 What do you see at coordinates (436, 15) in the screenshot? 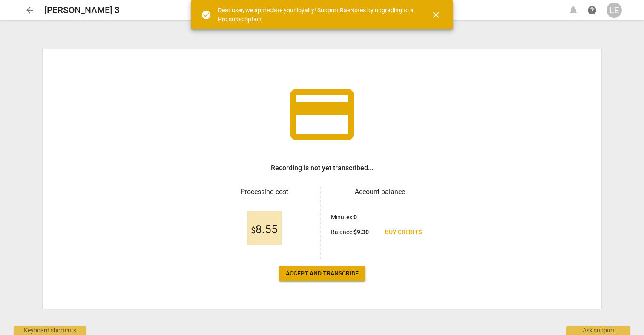
I see `span: close` at bounding box center [436, 15].